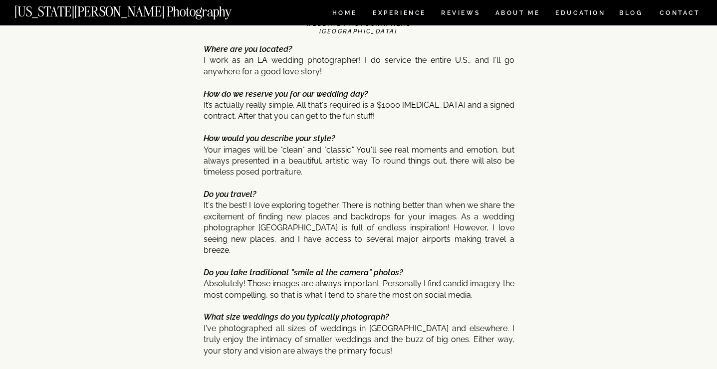 Image resolution: width=717 pixels, height=369 pixels. I want to click on nav: BLOG, so click(631, 14).